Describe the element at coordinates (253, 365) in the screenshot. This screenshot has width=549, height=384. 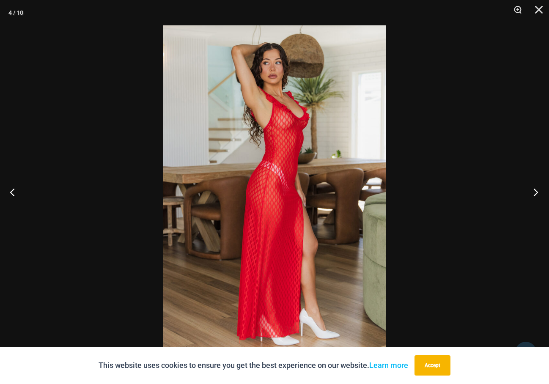
I see `p: This website uses cookies to ensure you get the best experience on our website.` at that location.